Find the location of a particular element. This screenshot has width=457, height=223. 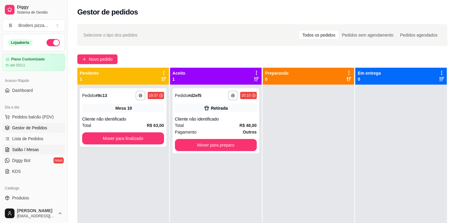

h2: Gestor de pedidos is located at coordinates (107, 12).